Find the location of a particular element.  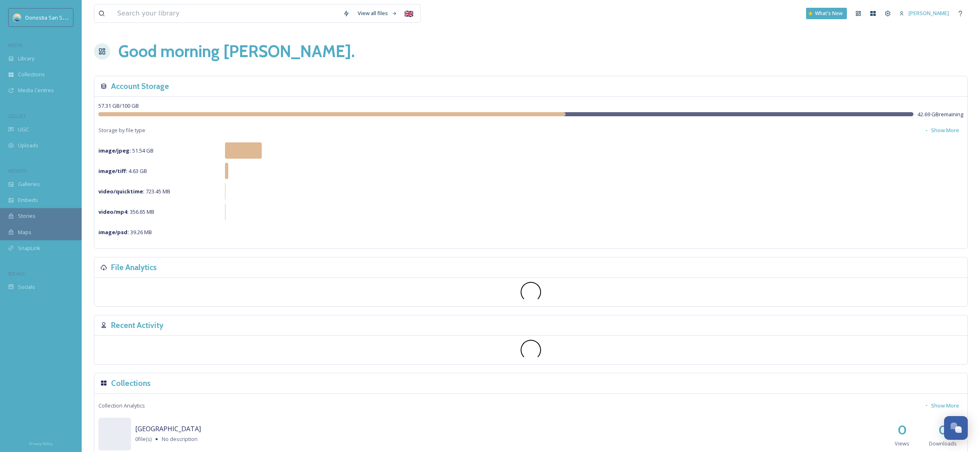

span: UGC is located at coordinates (23, 129).